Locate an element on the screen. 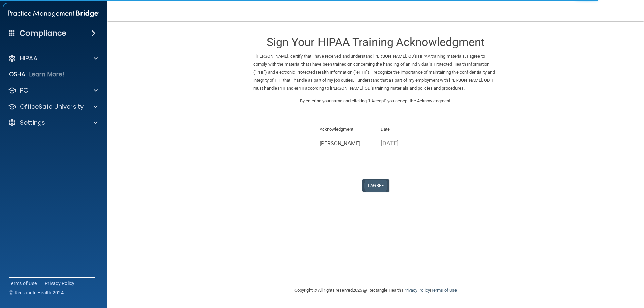 The height and width of the screenshot is (308, 644). button: I Agree is located at coordinates (376, 185).